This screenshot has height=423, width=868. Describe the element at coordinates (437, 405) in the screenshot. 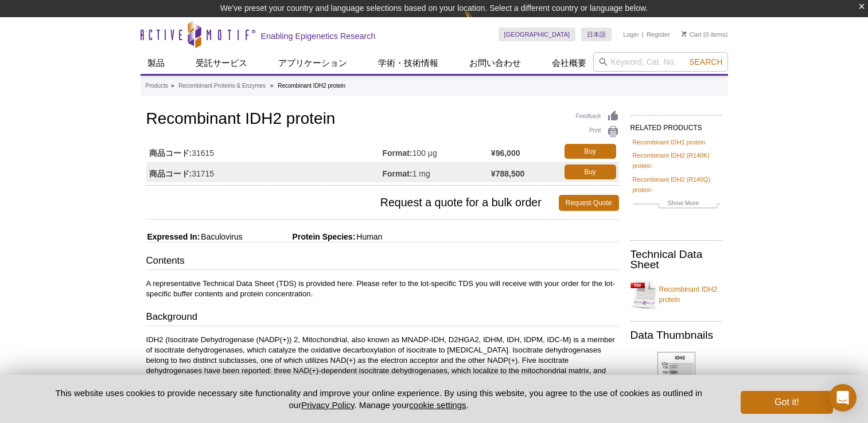

I see `button: cookie settings` at that location.